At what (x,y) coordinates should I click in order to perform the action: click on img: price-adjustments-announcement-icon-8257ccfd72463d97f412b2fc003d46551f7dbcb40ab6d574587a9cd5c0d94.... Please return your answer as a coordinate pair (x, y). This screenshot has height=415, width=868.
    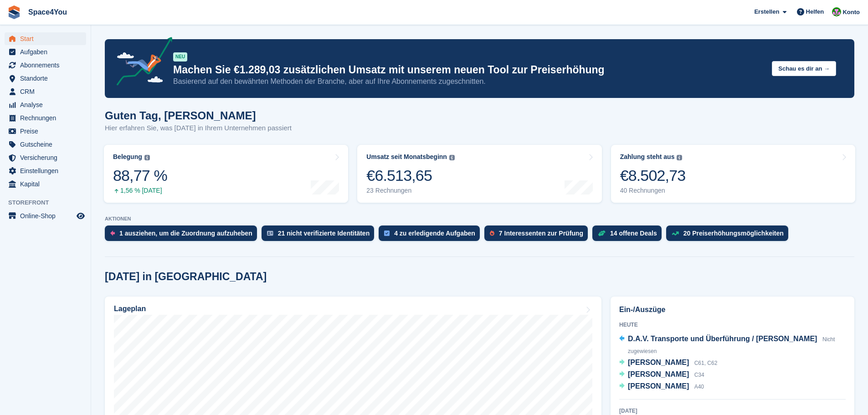
    Looking at the image, I should click on (141, 63).